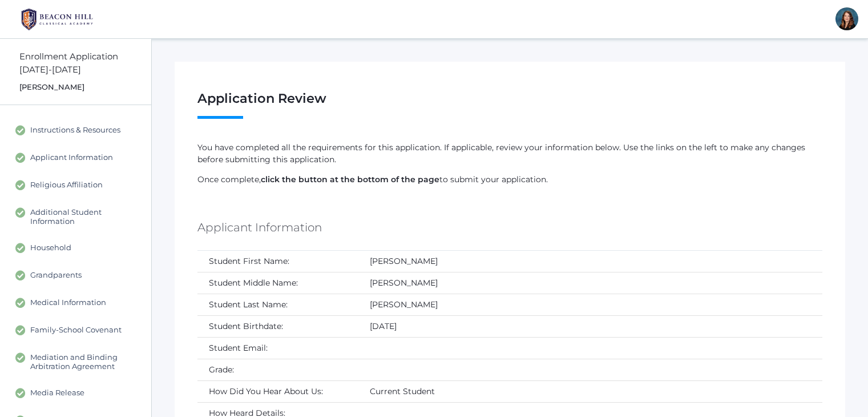  I want to click on strong: click the button at the bottom of the page, so click(350, 179).